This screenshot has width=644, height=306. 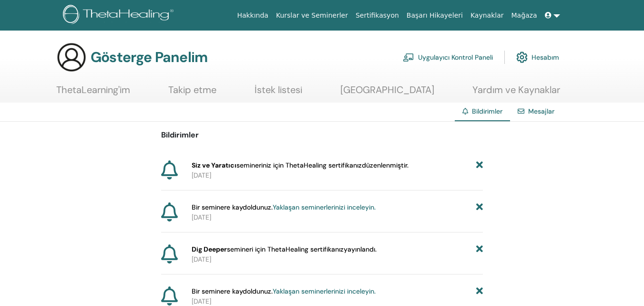 What do you see at coordinates (252, 15) in the screenshot?
I see `a: Hakkında` at bounding box center [252, 15].